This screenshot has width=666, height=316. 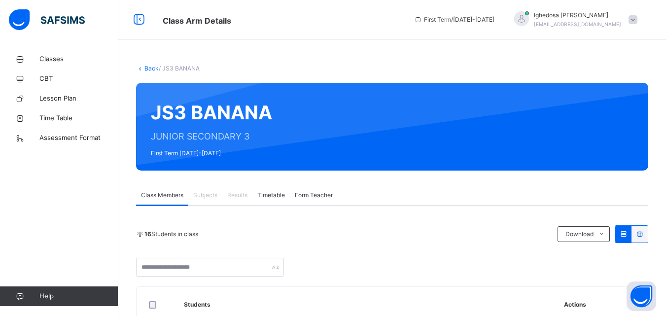 What do you see at coordinates (579, 234) in the screenshot?
I see `span: Download` at bounding box center [579, 234].